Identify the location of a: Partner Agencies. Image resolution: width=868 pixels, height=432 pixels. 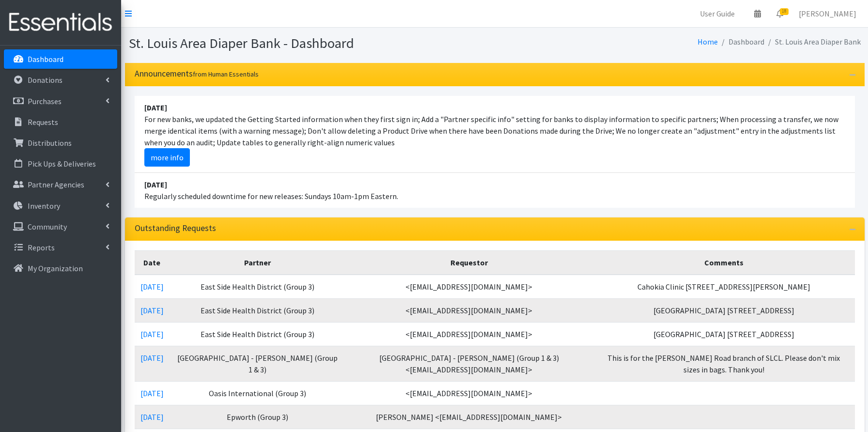
(61, 184).